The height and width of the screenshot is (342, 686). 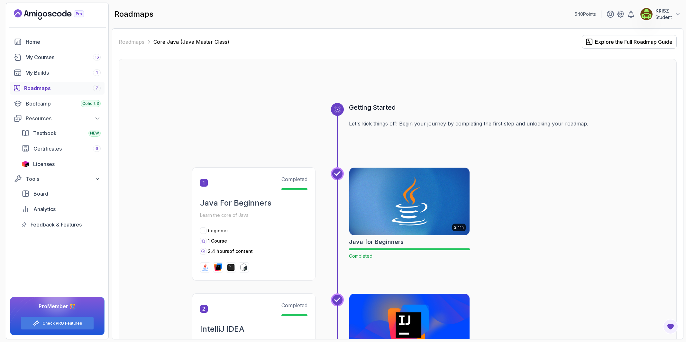 What do you see at coordinates (376, 242) in the screenshot?
I see `h2: Java for Beginners` at bounding box center [376, 242].